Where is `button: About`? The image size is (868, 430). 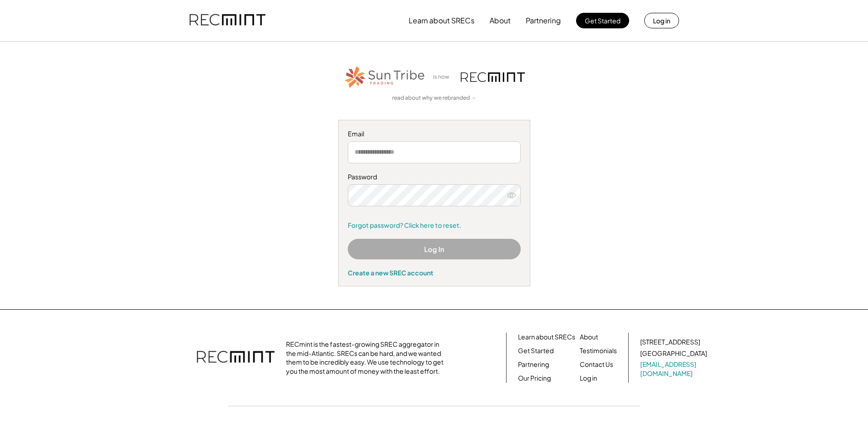 button: About is located at coordinates (500, 20).